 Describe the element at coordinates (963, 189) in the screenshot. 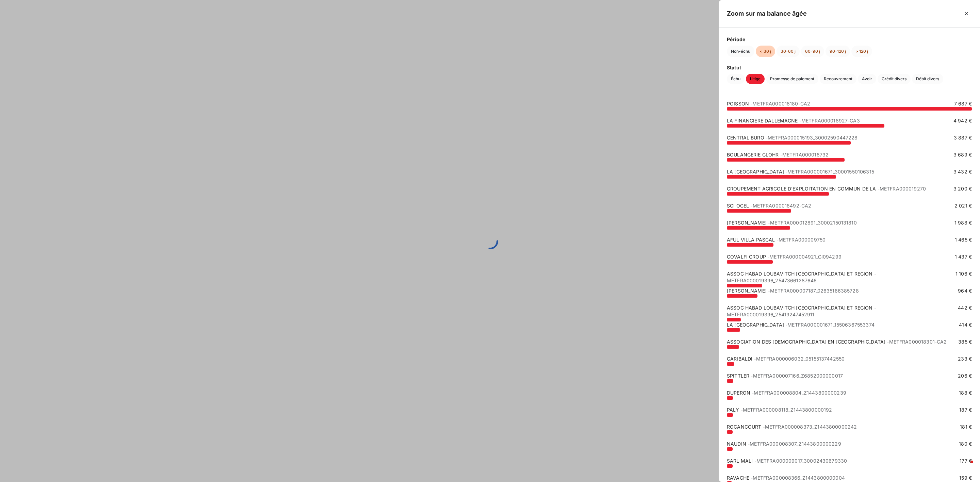

I see `span: 3 200 €` at that location.